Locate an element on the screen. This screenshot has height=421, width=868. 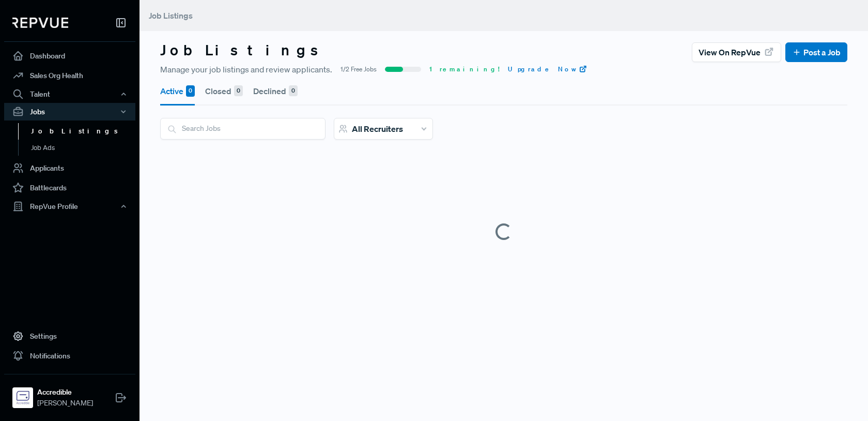
input: Search Jobs is located at coordinates (243, 129).